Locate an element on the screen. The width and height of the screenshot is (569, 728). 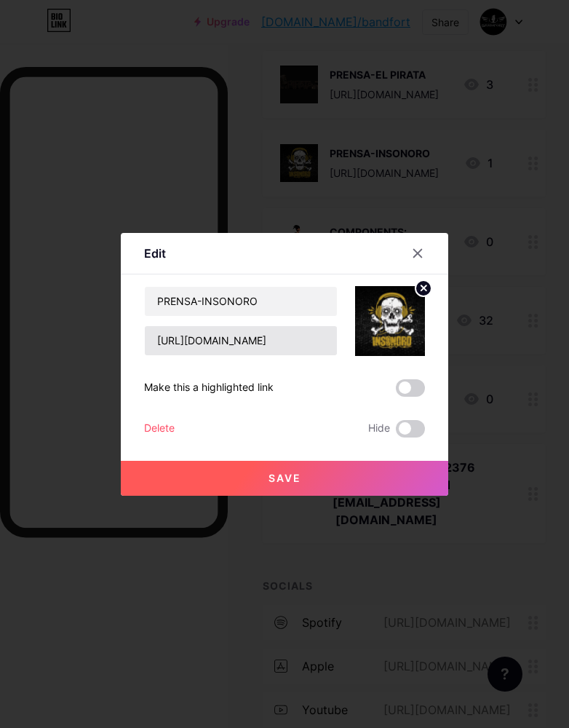
input: URL is located at coordinates (241, 341).